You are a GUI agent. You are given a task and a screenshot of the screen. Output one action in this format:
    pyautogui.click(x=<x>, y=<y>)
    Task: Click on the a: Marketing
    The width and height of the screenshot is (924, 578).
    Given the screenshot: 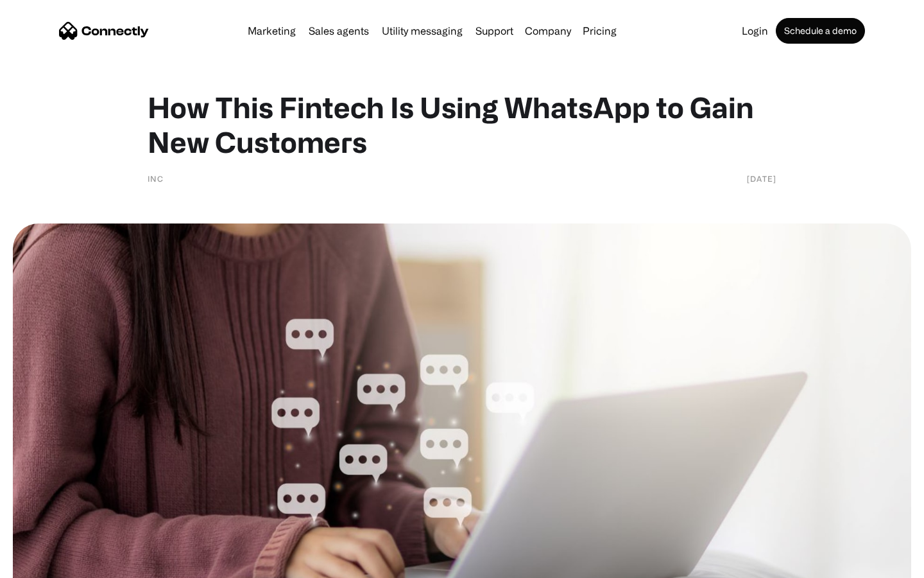 What is the action you would take?
    pyautogui.click(x=271, y=31)
    